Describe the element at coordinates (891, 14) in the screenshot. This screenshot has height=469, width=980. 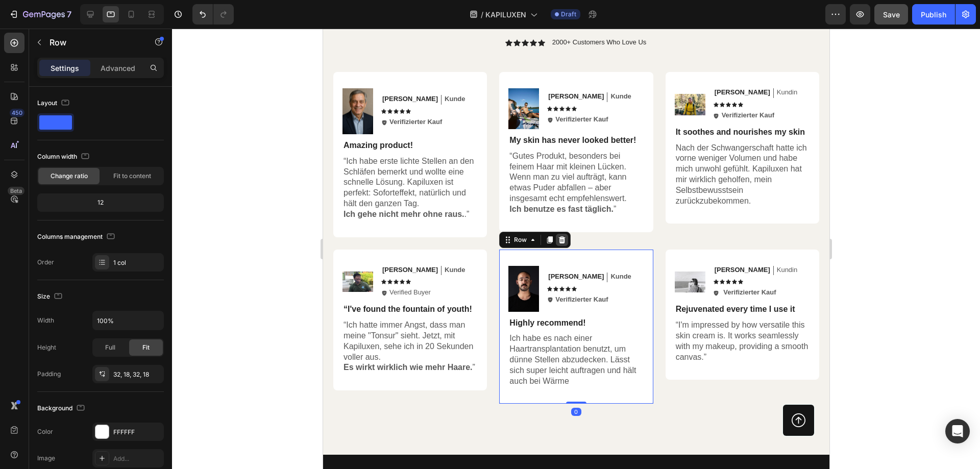
I see `button: Save` at that location.